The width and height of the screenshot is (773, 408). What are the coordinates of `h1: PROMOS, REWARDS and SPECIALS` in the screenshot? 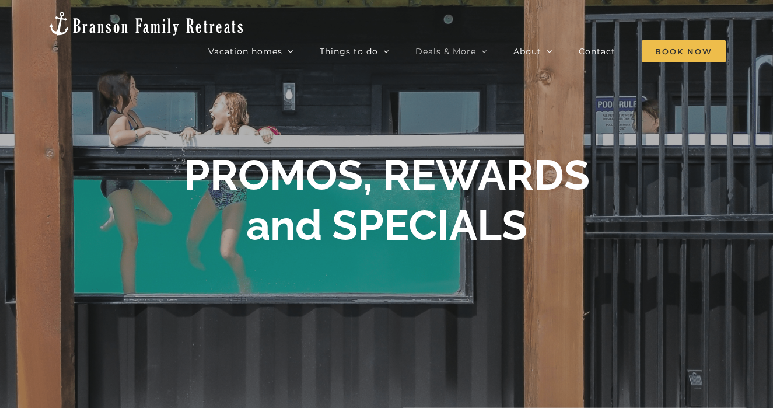 It's located at (387, 200).